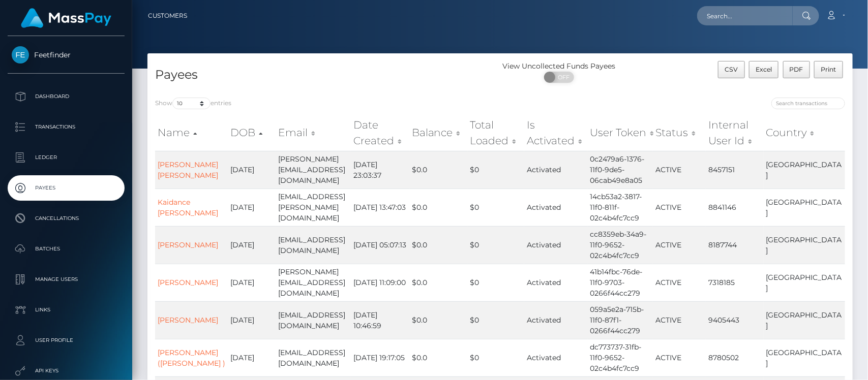  I want to click on p: Links, so click(66, 310).